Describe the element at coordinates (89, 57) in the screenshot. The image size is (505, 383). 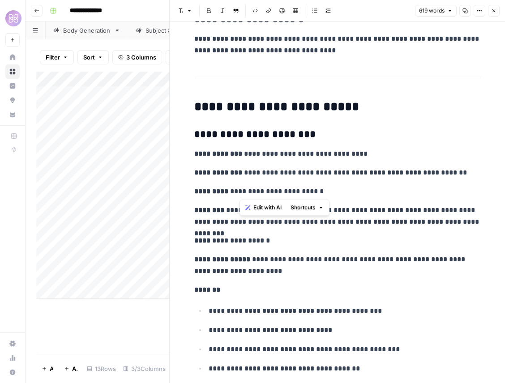
I see `span: Sort` at that location.